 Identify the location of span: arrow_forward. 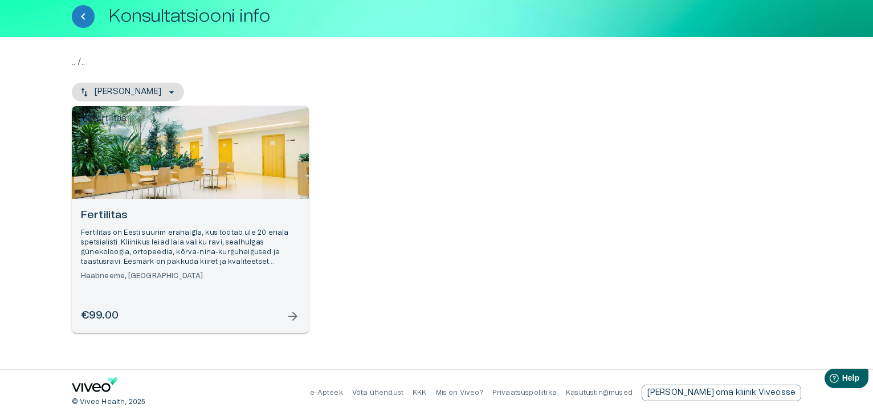
(293, 316).